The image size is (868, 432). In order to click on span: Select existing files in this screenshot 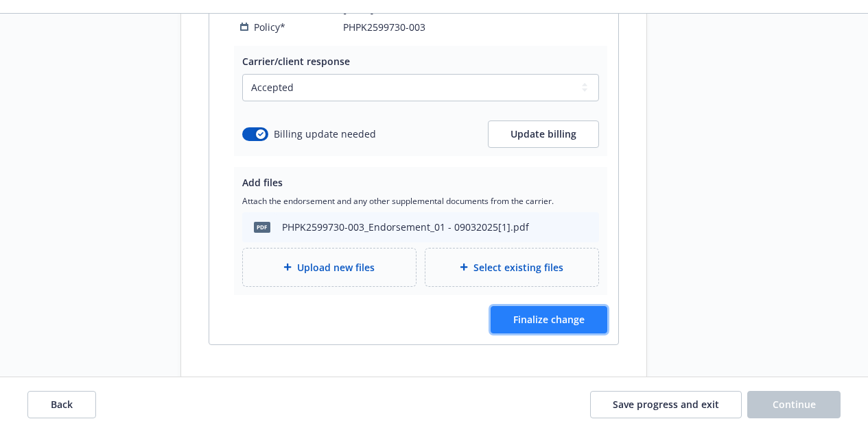, I will do `click(518, 267)`.